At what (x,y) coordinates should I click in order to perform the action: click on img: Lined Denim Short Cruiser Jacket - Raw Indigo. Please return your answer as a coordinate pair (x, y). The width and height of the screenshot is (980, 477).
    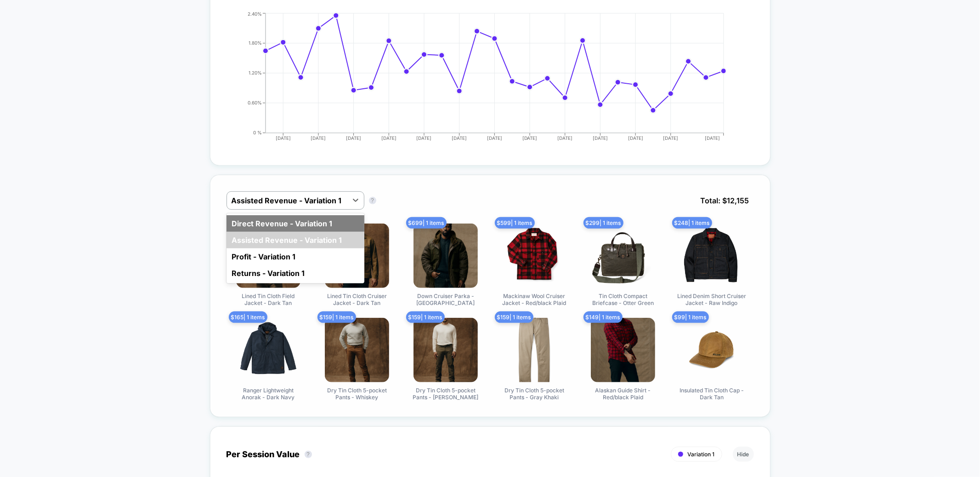
    Looking at the image, I should click on (712, 256).